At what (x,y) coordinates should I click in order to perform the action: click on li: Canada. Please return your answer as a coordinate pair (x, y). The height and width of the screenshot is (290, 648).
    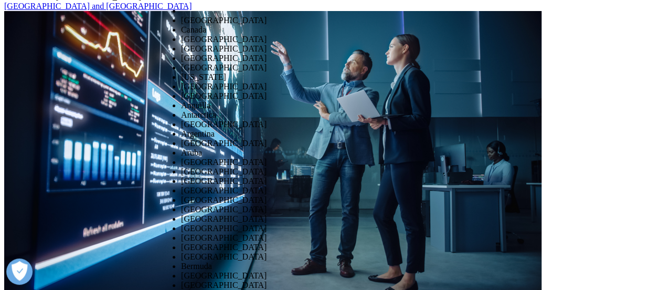
    Looking at the image, I should click on (276, 30).